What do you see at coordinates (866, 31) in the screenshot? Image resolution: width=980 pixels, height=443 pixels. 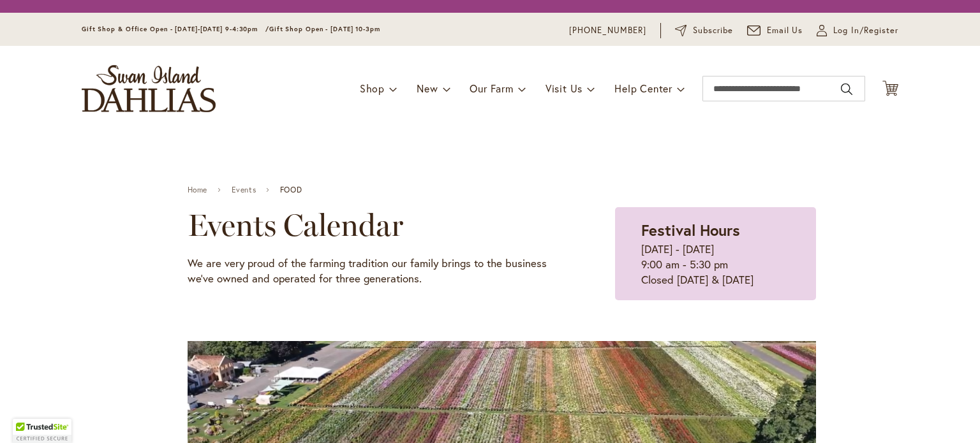 I see `span: Log In/Register` at bounding box center [866, 31].